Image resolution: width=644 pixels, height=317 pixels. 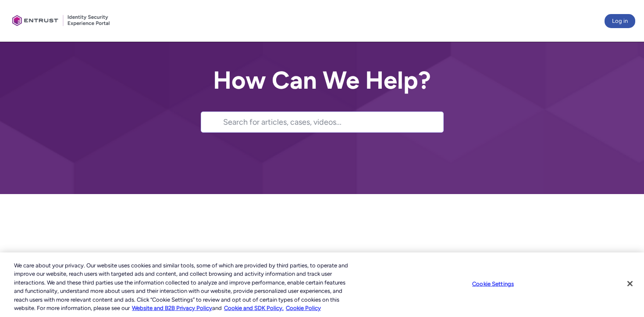 What do you see at coordinates (254, 308) in the screenshot?
I see `a: Cookie and SDK Policy.` at bounding box center [254, 308].